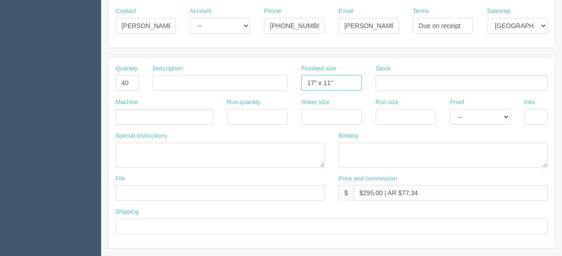  Describe the element at coordinates (120, 178) in the screenshot. I see `label: File` at that location.